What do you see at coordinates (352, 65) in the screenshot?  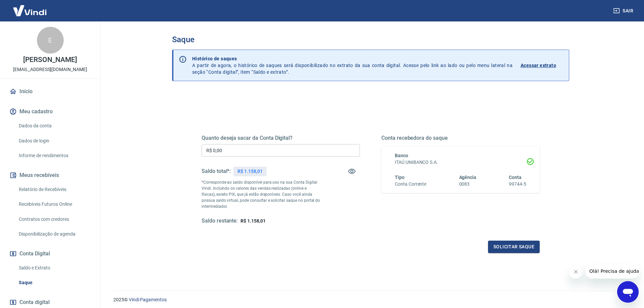 I see `p: A partir de agora, o histórico de saques será disponibilizado no extrato da sua conta digital. Ac...` at bounding box center [352, 65].